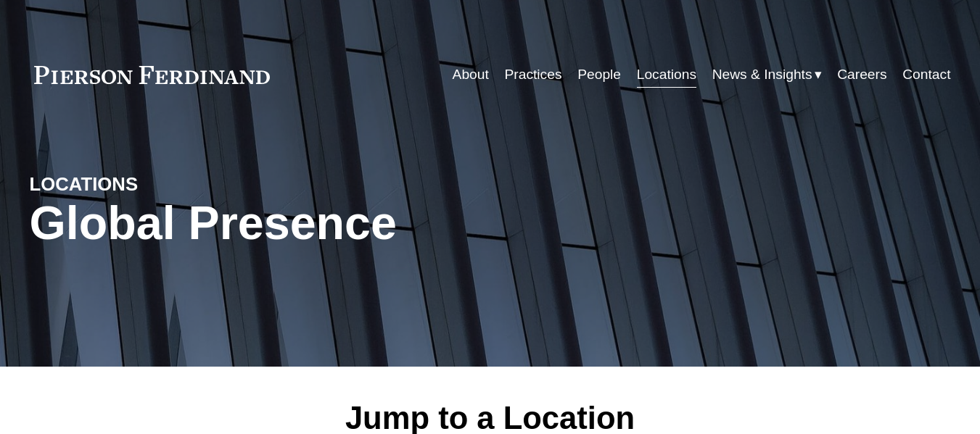 This screenshot has width=980, height=434. I want to click on span: News & Insights, so click(762, 75).